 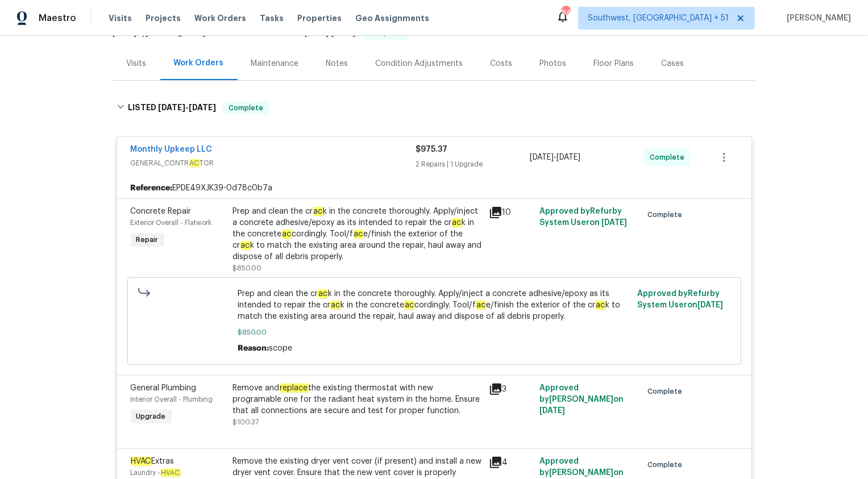 What do you see at coordinates (511, 212) in the screenshot?
I see `div: 10` at bounding box center [511, 212].